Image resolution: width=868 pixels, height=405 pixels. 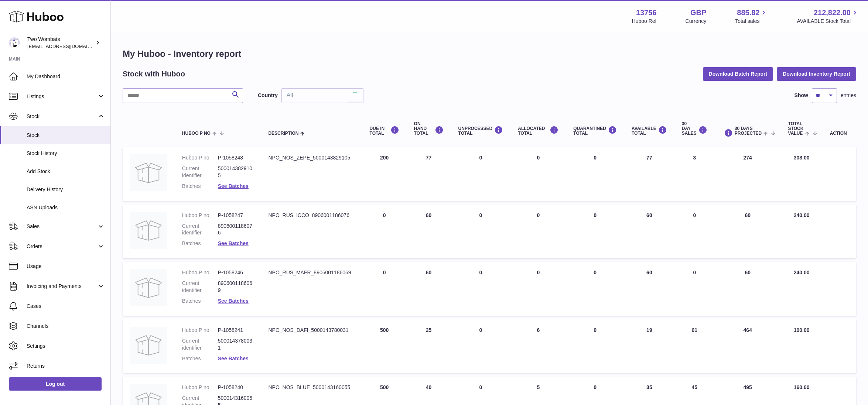 What do you see at coordinates (385, 174) in the screenshot?
I see `td: 200` at bounding box center [385, 174].